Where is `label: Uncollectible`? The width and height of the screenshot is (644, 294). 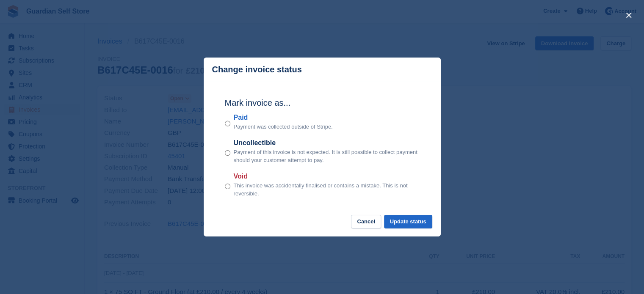
label: Uncollectible is located at coordinates (326, 143).